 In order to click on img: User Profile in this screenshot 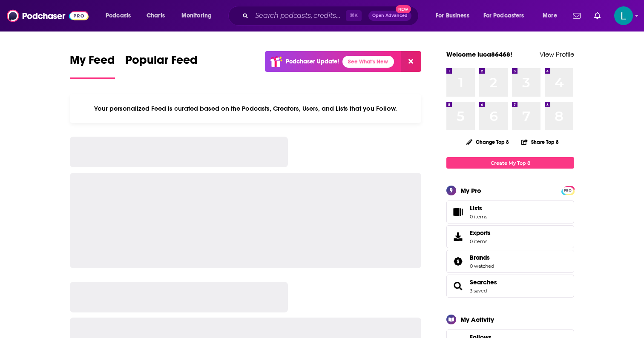, I will do `click(624, 16)`.